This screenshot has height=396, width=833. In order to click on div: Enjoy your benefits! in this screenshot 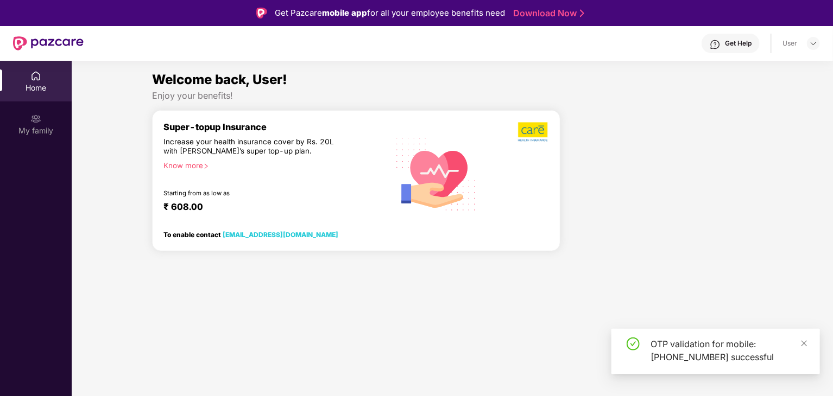, I will do `click(452, 96)`.